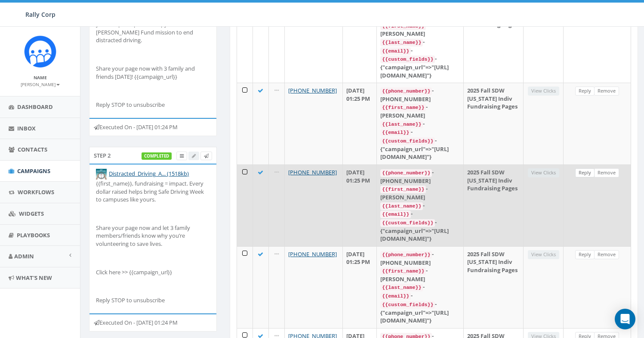 This screenshot has width=644, height=338. What do you see at coordinates (34, 171) in the screenshot?
I see `span: Campaigns` at bounding box center [34, 171].